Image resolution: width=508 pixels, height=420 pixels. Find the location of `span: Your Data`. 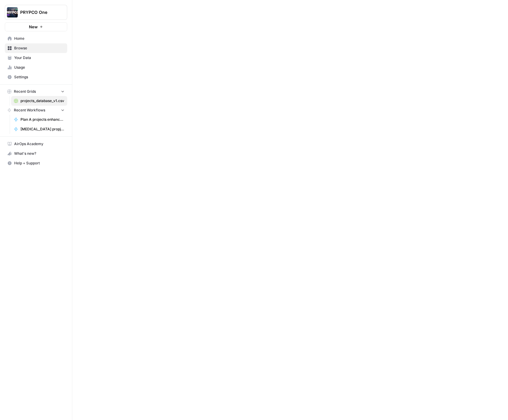

span: Your Data is located at coordinates (39, 58).